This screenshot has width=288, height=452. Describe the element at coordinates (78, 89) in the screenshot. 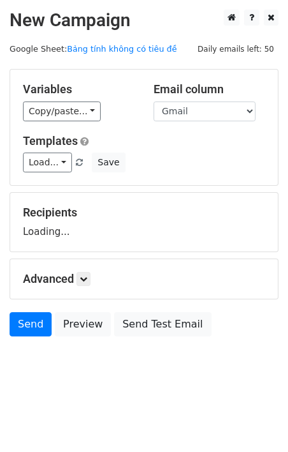

I see `h5: Variables` at that location.